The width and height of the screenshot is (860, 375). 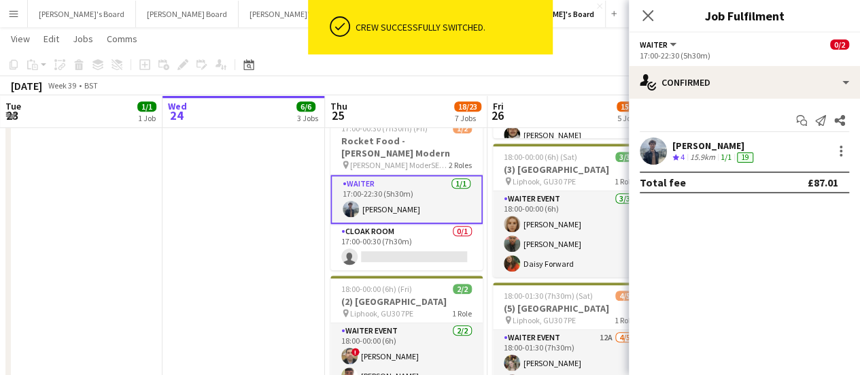 What do you see at coordinates (51, 39) in the screenshot?
I see `a: Edit` at bounding box center [51, 39].